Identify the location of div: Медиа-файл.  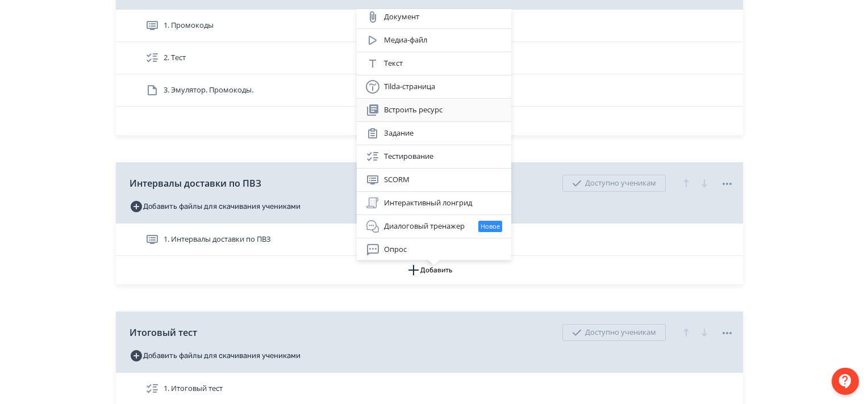
(434, 40).